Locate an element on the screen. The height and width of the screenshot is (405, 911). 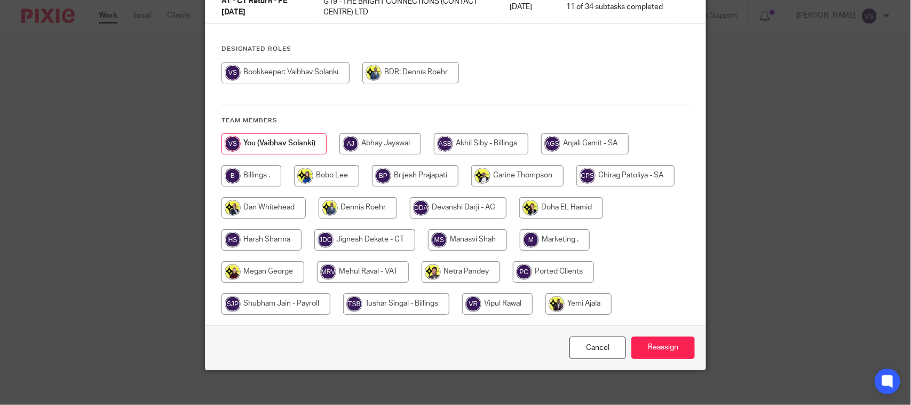
input: Reassign is located at coordinates (663, 348).